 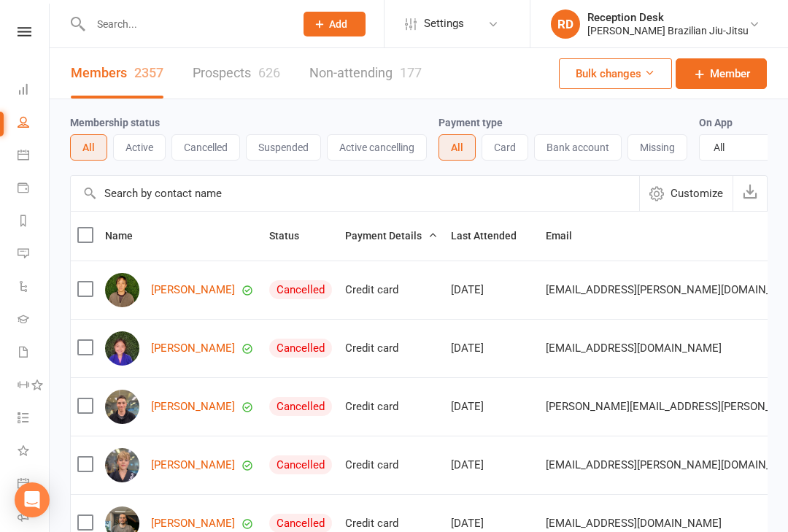 I want to click on a: Payments, so click(x=34, y=189).